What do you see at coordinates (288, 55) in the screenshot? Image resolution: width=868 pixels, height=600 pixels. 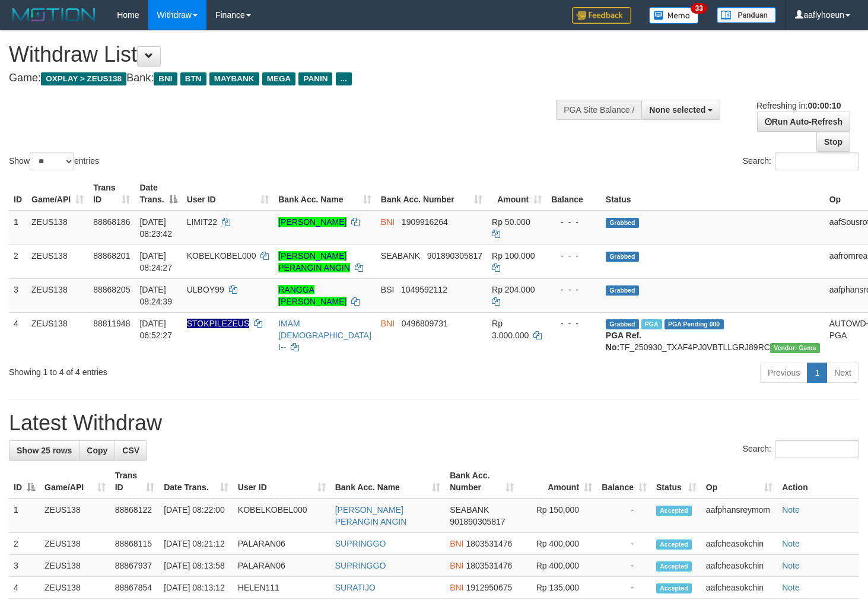 I see `h1: Withdraw List` at bounding box center [288, 55].